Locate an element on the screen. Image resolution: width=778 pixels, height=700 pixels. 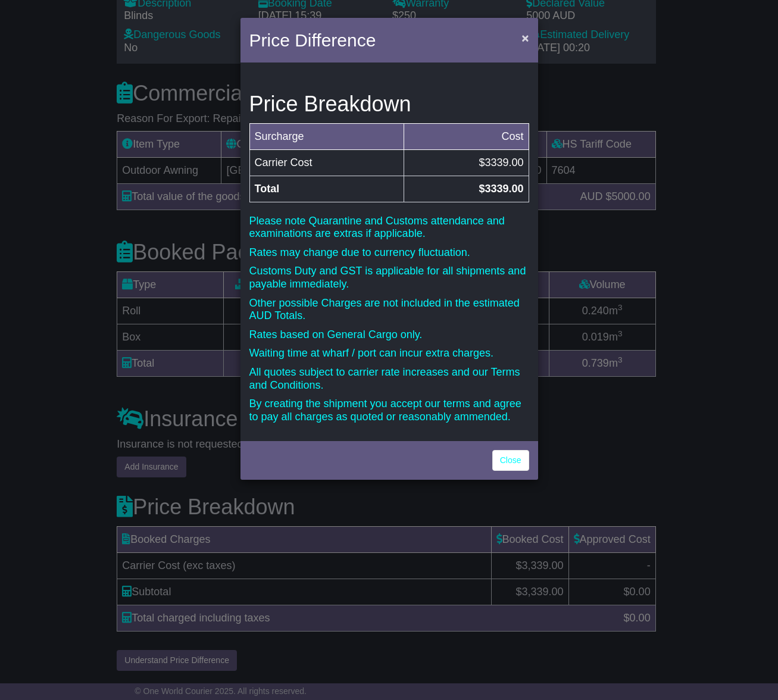
td: Carrier Cost is located at coordinates (326, 163).